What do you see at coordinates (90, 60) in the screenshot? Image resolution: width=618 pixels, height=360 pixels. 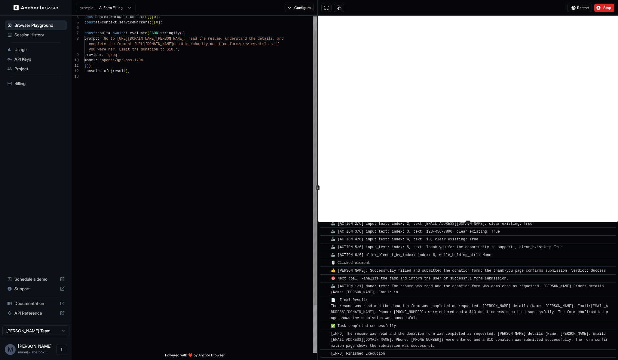 I see `span: model` at bounding box center [90, 60].